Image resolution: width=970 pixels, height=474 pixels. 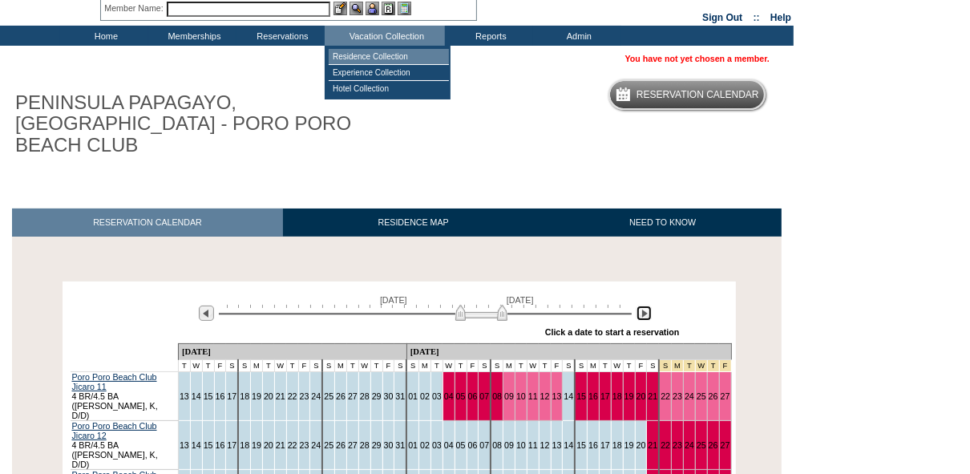 What do you see at coordinates (385, 35) in the screenshot?
I see `td: Vacation Collection` at bounding box center [385, 35].